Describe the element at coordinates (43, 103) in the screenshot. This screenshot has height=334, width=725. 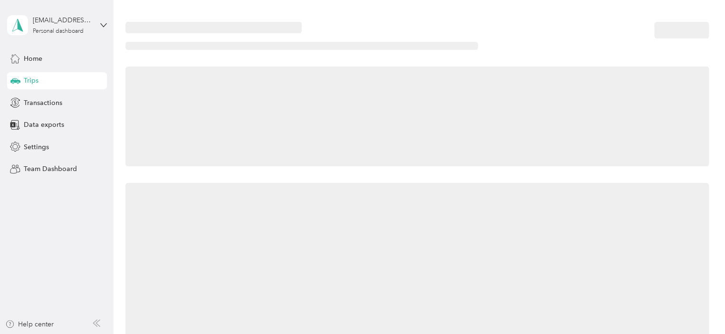
I see `span: Transactions` at that location.